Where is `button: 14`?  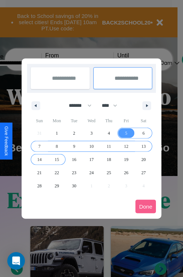 button: 14 is located at coordinates (39, 160).